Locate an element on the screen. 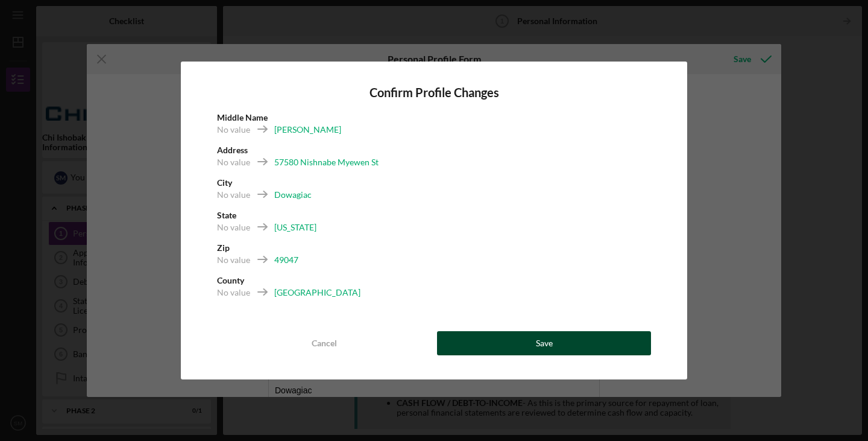 The image size is (868, 441). h4: Confirm Profile Changes is located at coordinates (434, 92).